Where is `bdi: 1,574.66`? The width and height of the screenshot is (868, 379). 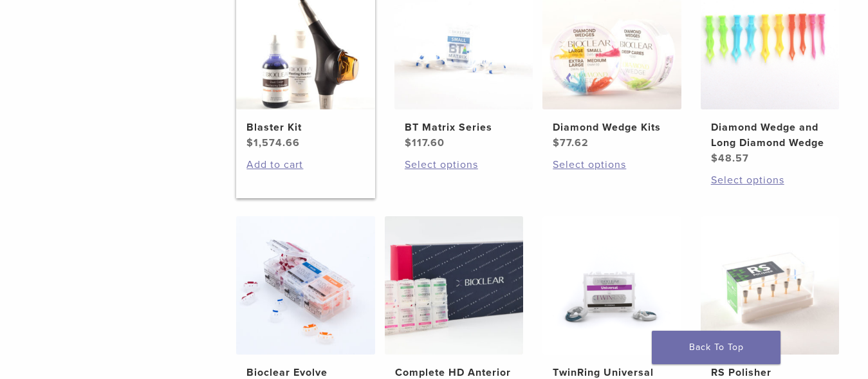 bdi: 1,574.66 is located at coordinates (272, 143).